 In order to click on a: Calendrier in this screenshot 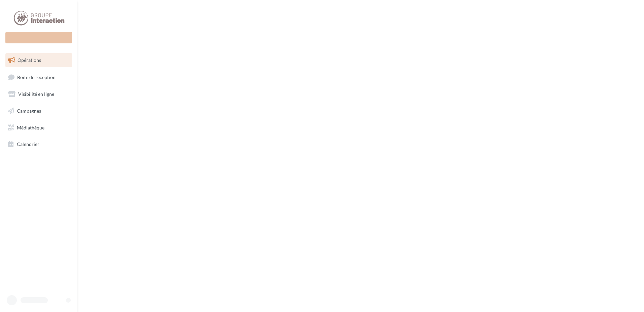, I will do `click(39, 144)`.